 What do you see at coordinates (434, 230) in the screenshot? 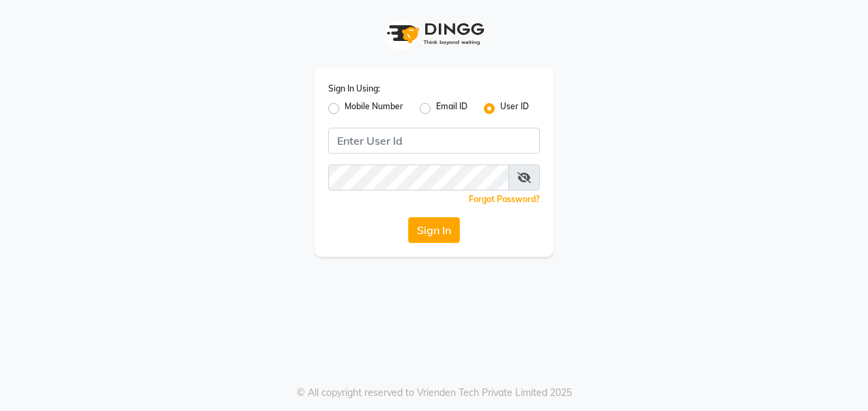
I see `button: Sign In` at bounding box center [434, 230].